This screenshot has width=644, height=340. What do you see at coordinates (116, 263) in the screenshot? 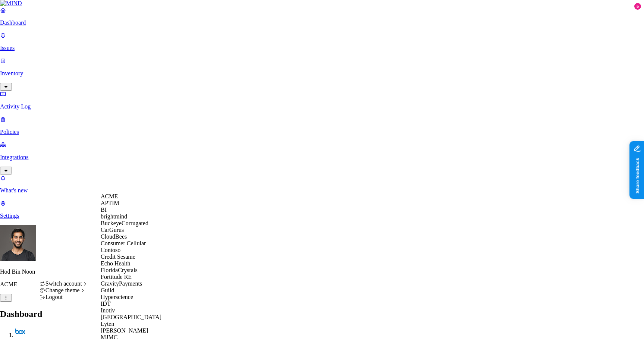
I see `span: Echo Health` at bounding box center [116, 263].